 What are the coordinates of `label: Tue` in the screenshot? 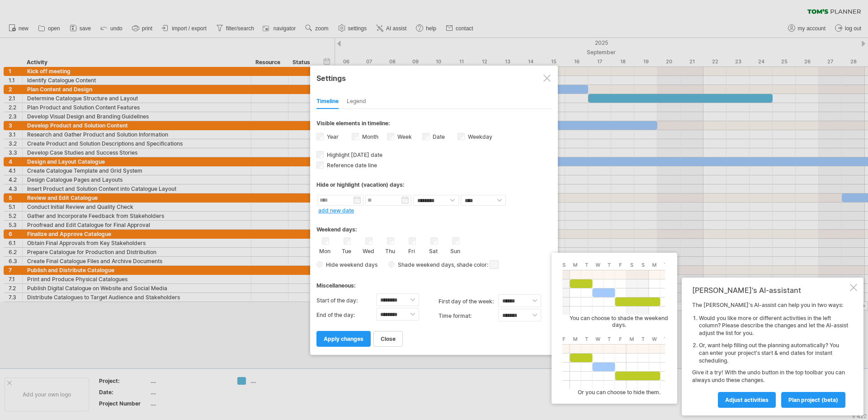 It's located at (347, 250).